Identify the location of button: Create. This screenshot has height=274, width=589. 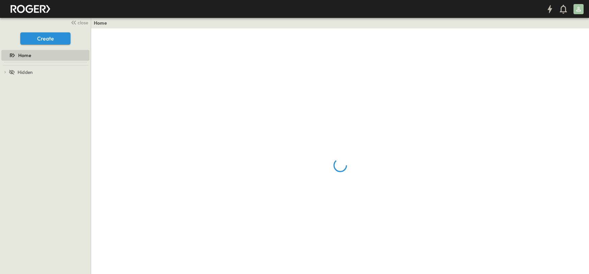
(45, 38).